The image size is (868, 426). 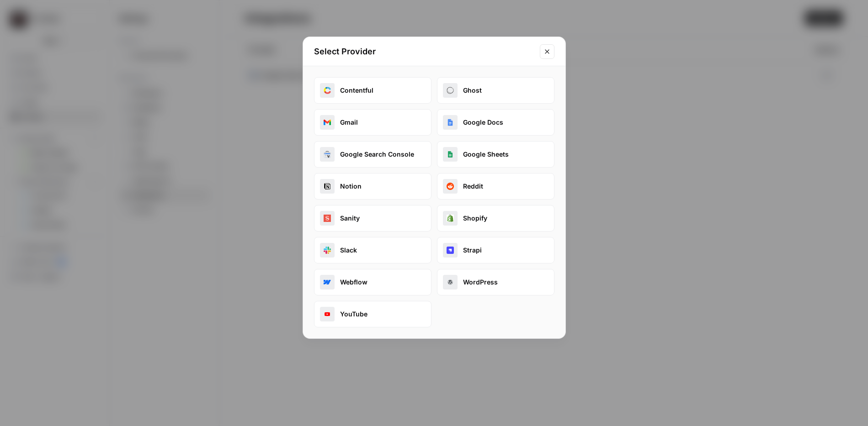 I want to click on button: webflow_oauthWebflow, so click(x=372, y=283).